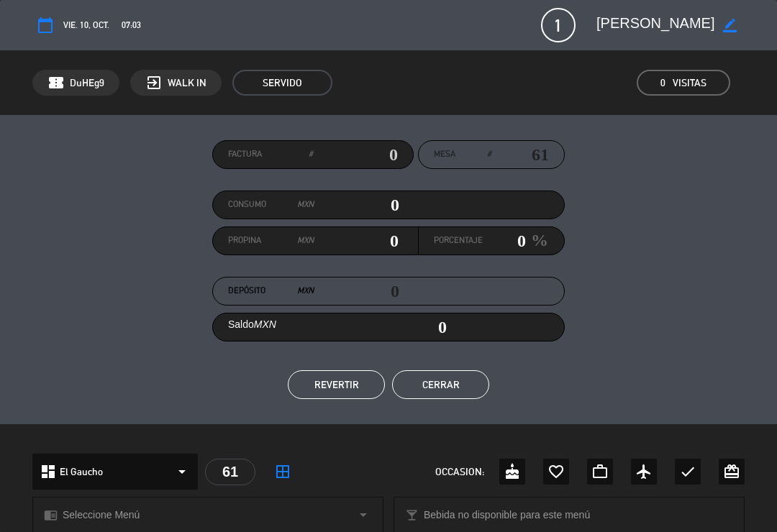  Describe the element at coordinates (445, 154) in the screenshot. I see `span: Mesa` at that location.